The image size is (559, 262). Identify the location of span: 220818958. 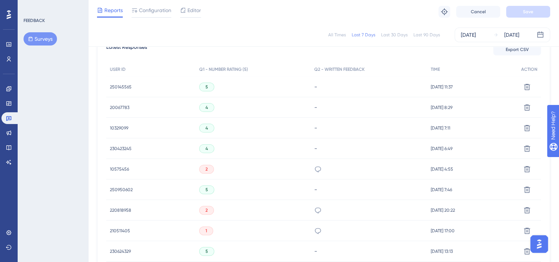
(120, 210).